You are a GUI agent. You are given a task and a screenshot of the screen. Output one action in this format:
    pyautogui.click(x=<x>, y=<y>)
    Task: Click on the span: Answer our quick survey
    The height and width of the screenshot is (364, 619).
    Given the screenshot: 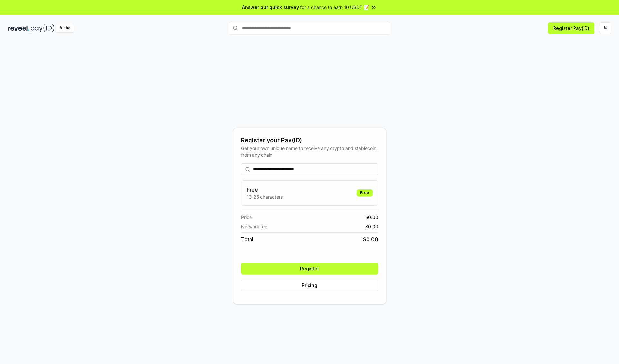 What is the action you would take?
    pyautogui.click(x=271, y=7)
    